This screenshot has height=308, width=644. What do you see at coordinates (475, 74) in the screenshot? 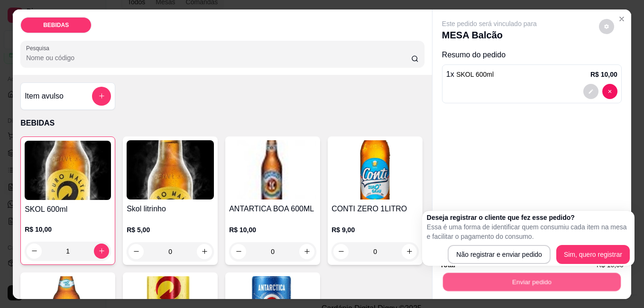
I see `span: SKOL 600ml` at bounding box center [475, 74].